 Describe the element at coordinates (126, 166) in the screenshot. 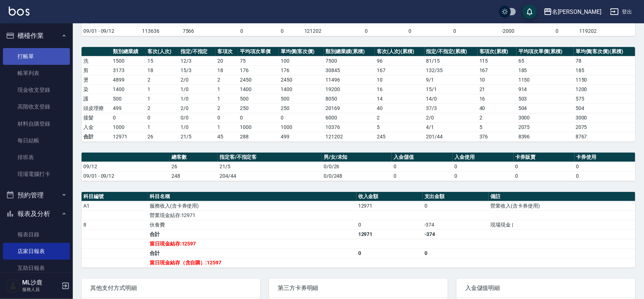

I see `td: 09/12` at that location.